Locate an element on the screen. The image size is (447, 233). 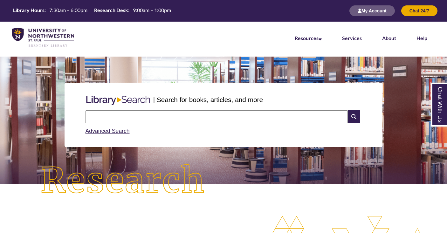
th: Research Desk: is located at coordinates (111, 10).